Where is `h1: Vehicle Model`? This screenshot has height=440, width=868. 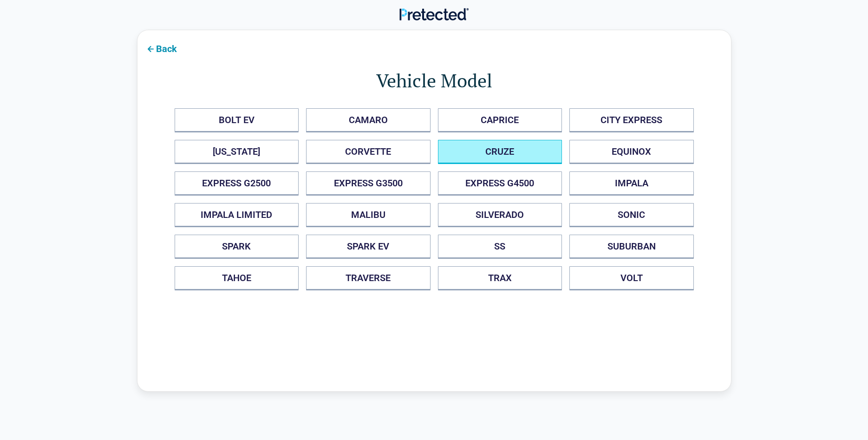 h1: Vehicle Model is located at coordinates (434, 80).